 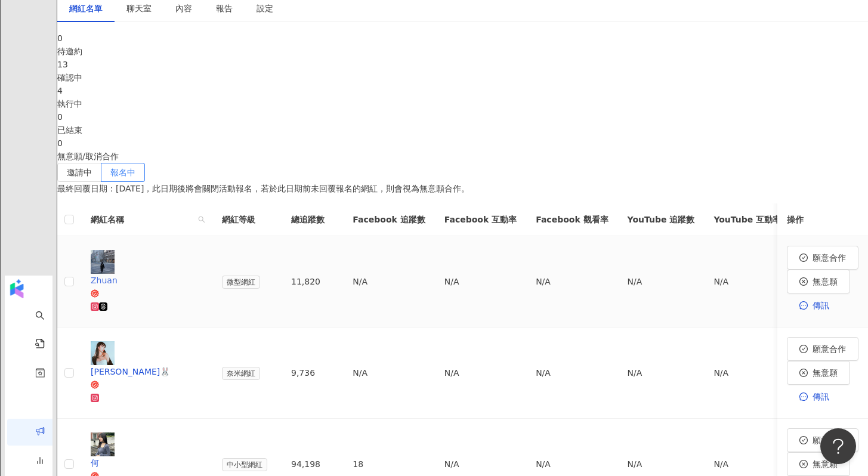 What do you see at coordinates (247, 220) in the screenshot?
I see `th: 網紅等級` at bounding box center [247, 220].